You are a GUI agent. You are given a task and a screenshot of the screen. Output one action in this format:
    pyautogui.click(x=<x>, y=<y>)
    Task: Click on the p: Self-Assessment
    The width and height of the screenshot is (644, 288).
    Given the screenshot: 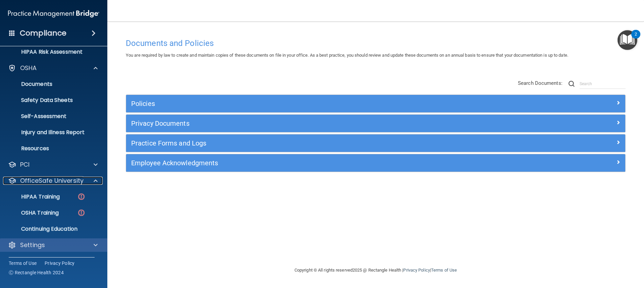 What is the action you would take?
    pyautogui.click(x=50, y=117)
    